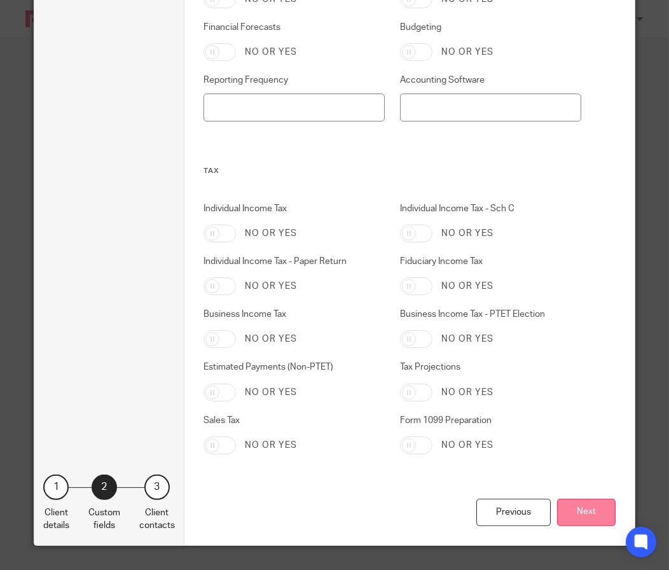 The width and height of the screenshot is (669, 570). I want to click on div: 2, so click(104, 487).